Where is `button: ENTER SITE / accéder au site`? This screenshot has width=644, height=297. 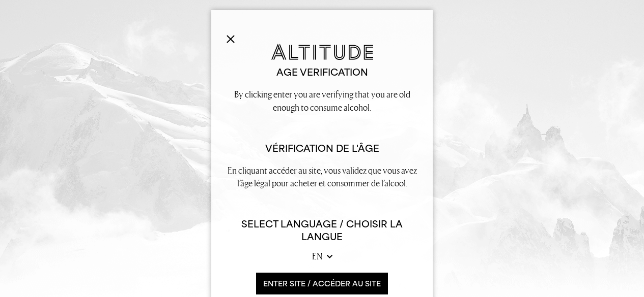
button: ENTER SITE / accéder au site is located at coordinates (322, 283).